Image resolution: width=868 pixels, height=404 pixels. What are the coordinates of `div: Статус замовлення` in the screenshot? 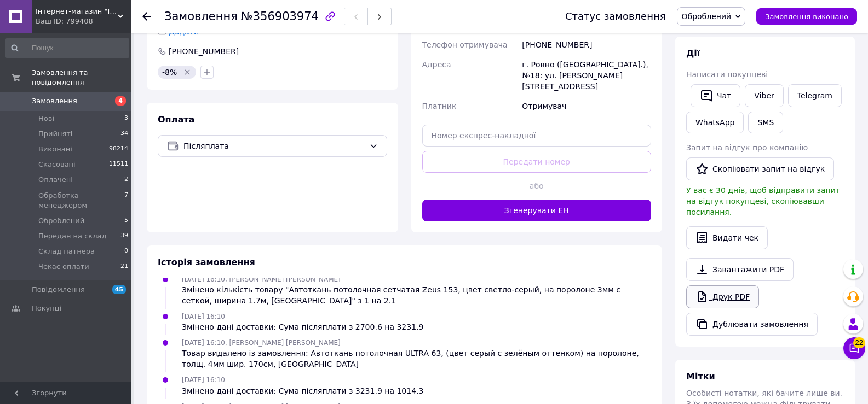 It's located at (615, 16).